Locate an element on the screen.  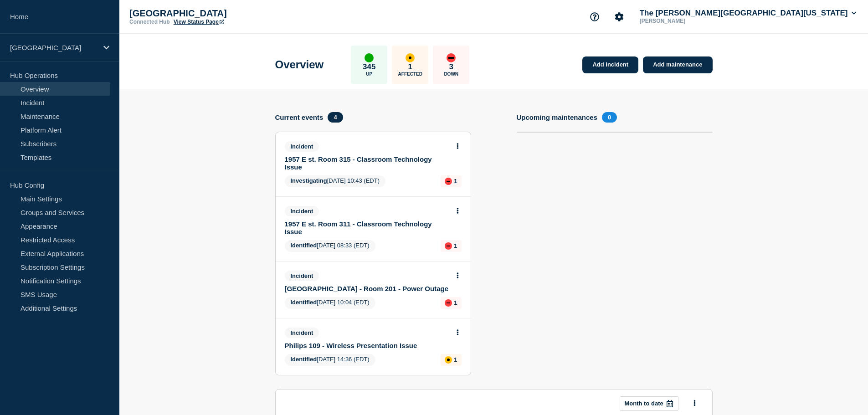
p: 345 is located at coordinates (369, 67).